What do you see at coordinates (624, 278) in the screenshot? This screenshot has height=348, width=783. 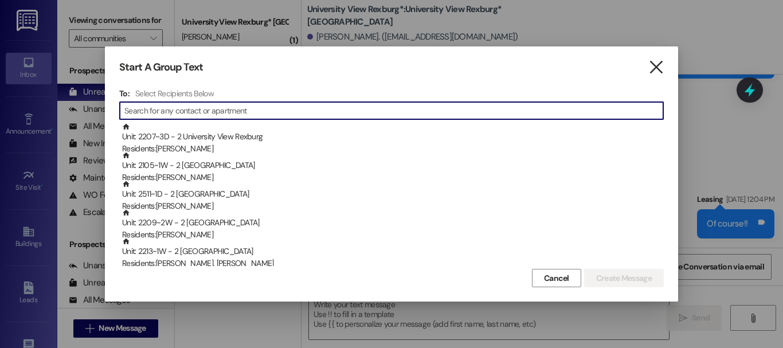 I see `button: Create Message` at bounding box center [624, 278].